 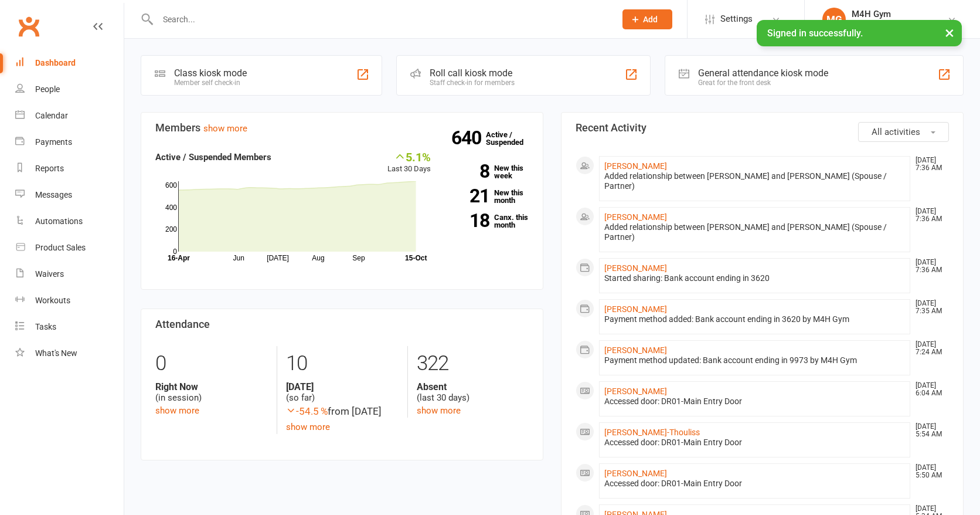 What do you see at coordinates (755, 278) in the screenshot?
I see `div: Started sharing: Bank account ending in 3620` at bounding box center [755, 278].